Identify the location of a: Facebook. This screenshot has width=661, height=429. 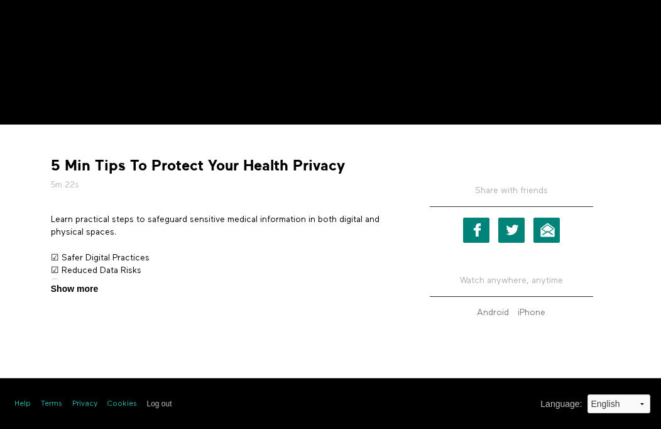
(477, 230).